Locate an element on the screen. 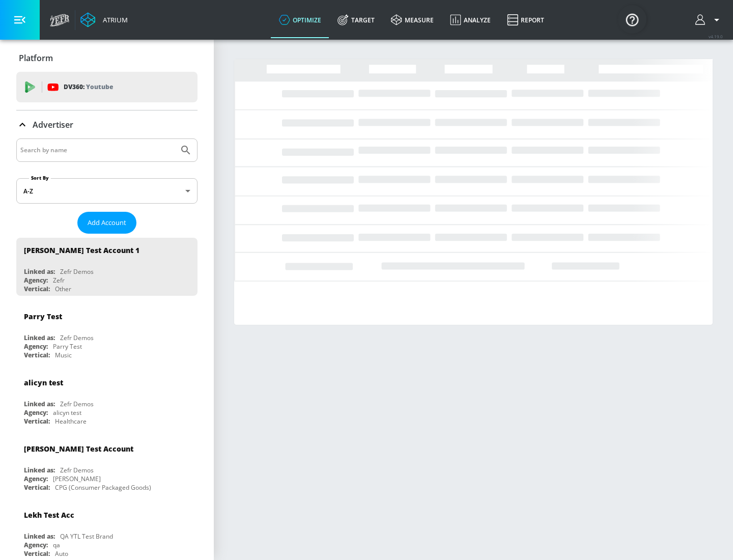 This screenshot has width=733, height=560. button: Open Resource Center is located at coordinates (632, 19).